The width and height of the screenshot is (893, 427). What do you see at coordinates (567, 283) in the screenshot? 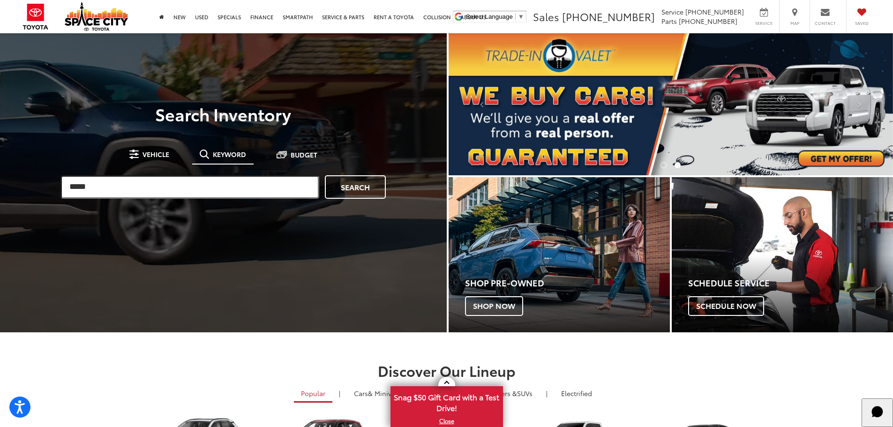
I see `h4: Shop Pre-Owned` at bounding box center [567, 283].